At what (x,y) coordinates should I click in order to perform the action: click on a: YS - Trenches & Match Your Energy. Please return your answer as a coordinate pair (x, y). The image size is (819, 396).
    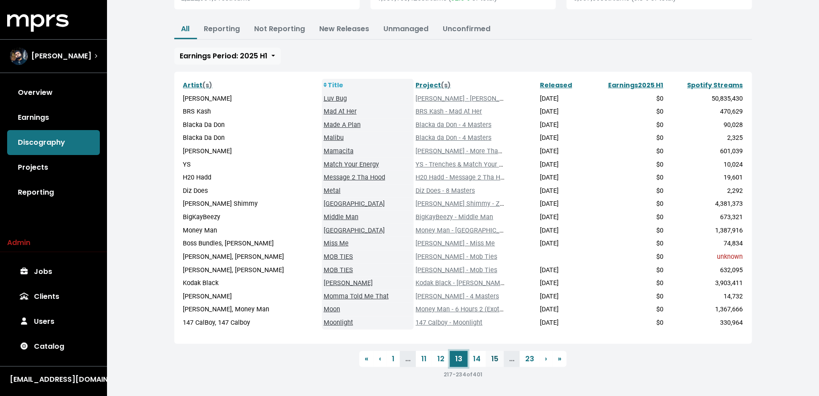
    Looking at the image, I should click on (467, 165).